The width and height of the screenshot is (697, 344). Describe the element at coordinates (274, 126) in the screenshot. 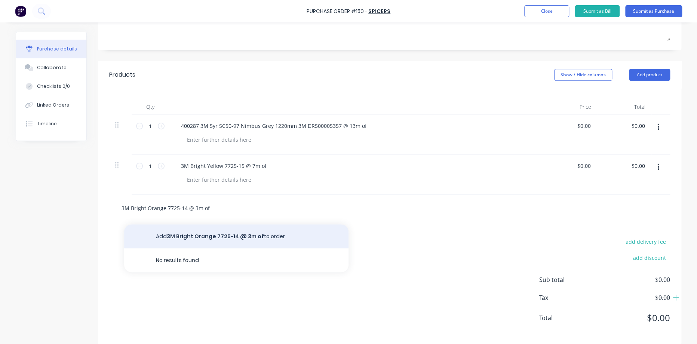

I see `div: 400287 3M 5yr SC50-97 Nimbus Grey 1220mm 3M DR500005357 @ 13m of` at that location.